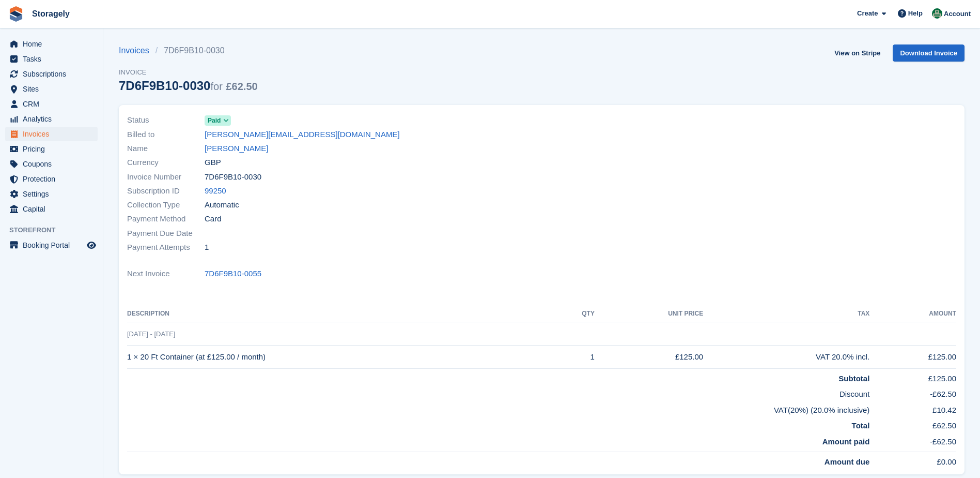  I want to click on a: 7D6F9B10-0055, so click(233, 273).